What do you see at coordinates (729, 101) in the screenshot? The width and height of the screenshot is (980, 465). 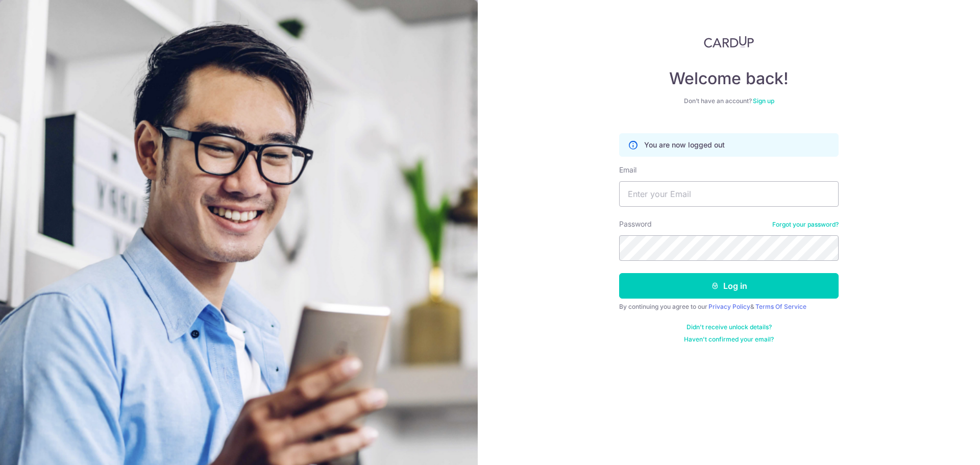 I see `div: Don’t have an account?` at bounding box center [729, 101].